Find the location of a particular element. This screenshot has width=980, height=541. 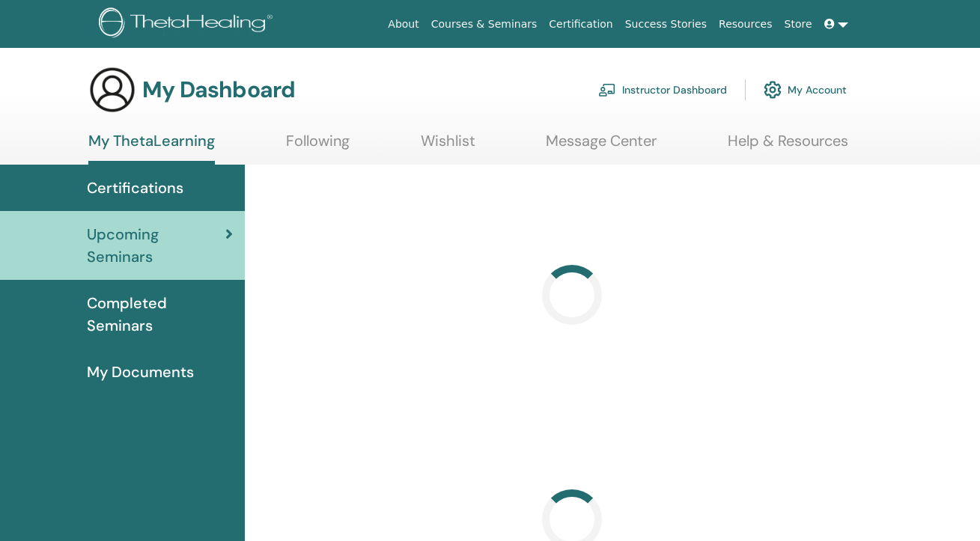

span: Certifications is located at coordinates (135, 187).